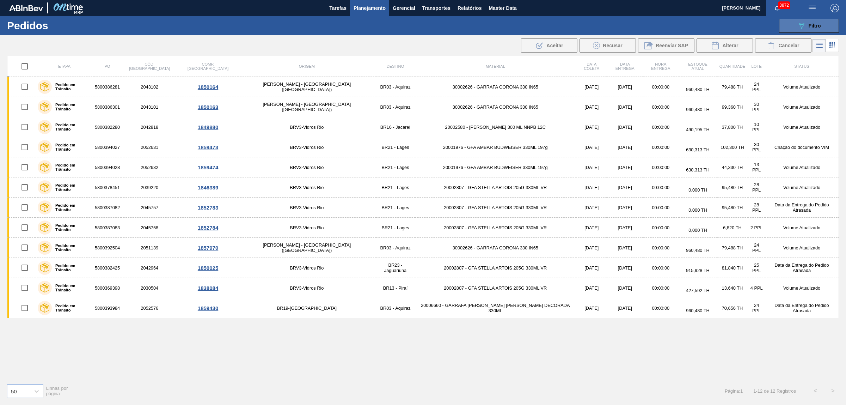 The height and width of the screenshot is (405, 846). Describe the element at coordinates (730, 45) in the screenshot. I see `span: Alterar` at that location.